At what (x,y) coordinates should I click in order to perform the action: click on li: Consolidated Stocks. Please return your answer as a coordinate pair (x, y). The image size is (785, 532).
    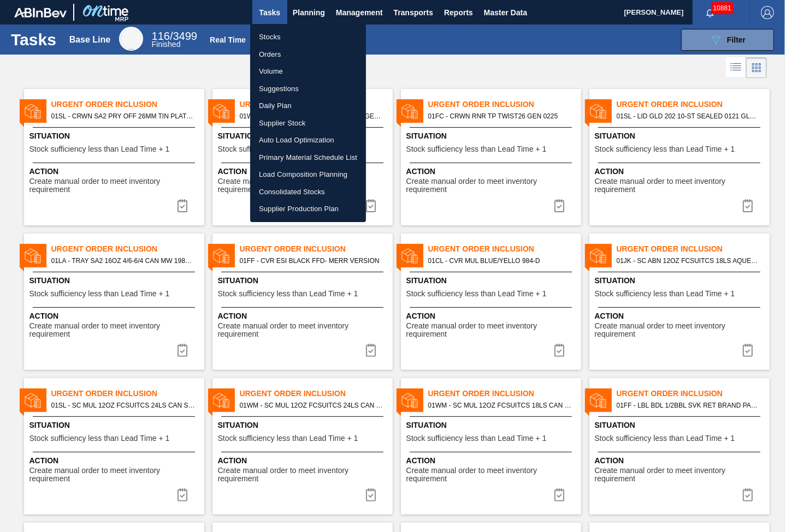
    Looking at the image, I should click on (308, 193).